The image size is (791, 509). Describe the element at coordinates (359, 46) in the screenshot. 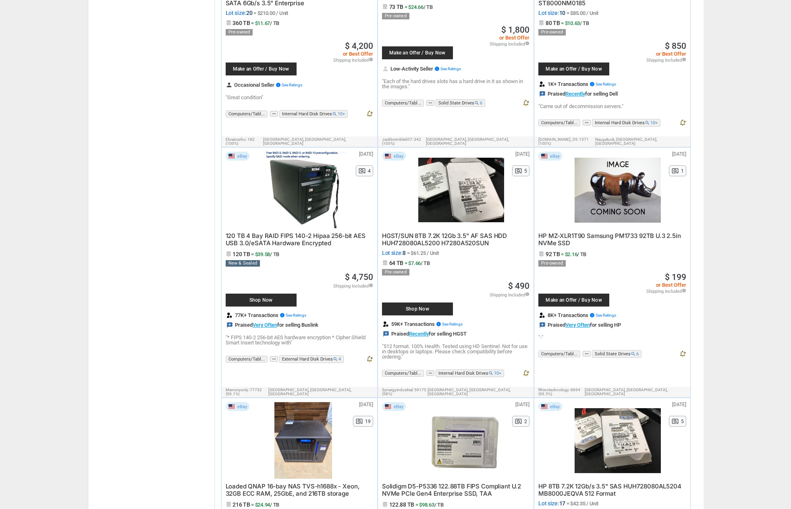

I see `span: $ 4,200` at that location.